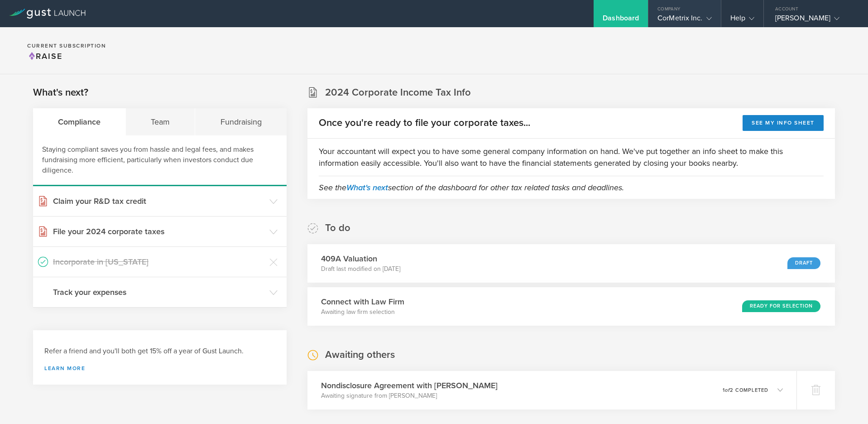  Describe the element at coordinates (159, 231) in the screenshot. I see `h3: File your 2024 corporate taxes` at that location.